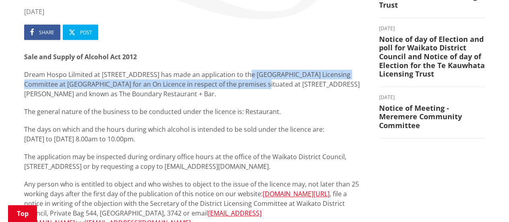 Image resolution: width=509 pixels, height=222 pixels. What do you see at coordinates (81, 32) in the screenshot?
I see `a: Post` at bounding box center [81, 32].